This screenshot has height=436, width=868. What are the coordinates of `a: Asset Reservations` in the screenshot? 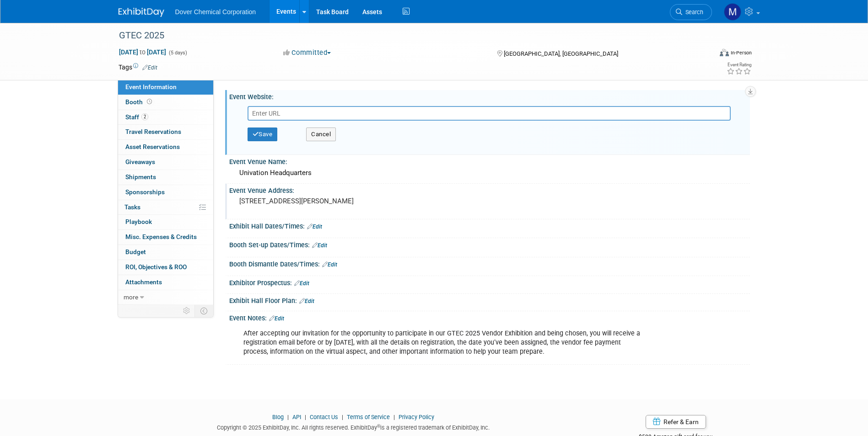 It's located at (166, 147).